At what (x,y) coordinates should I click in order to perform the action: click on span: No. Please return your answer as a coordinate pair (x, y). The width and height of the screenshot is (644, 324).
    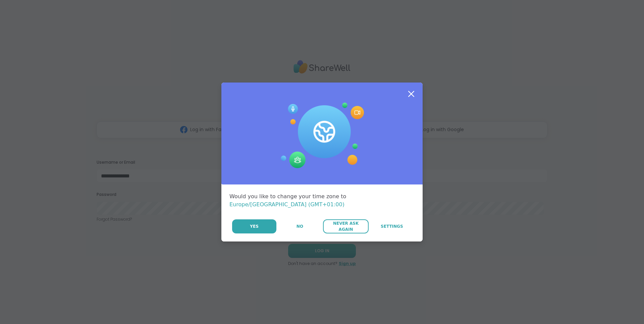
    Looking at the image, I should click on (300, 226).